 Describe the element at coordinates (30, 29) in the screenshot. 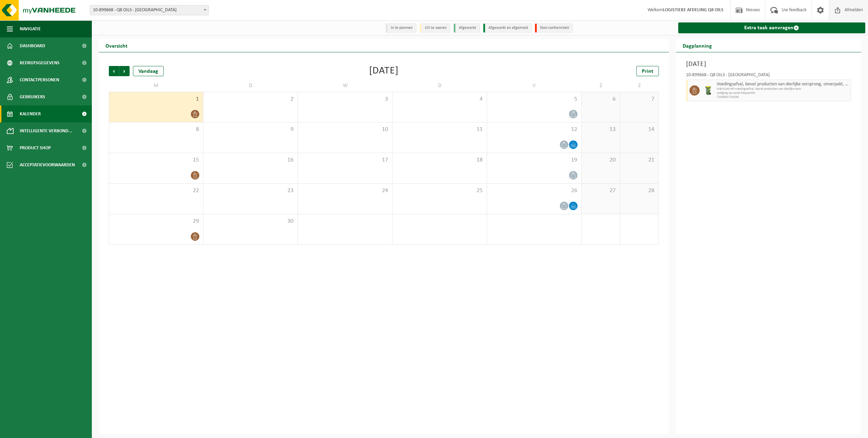

I see `span: Navigatie` at that location.